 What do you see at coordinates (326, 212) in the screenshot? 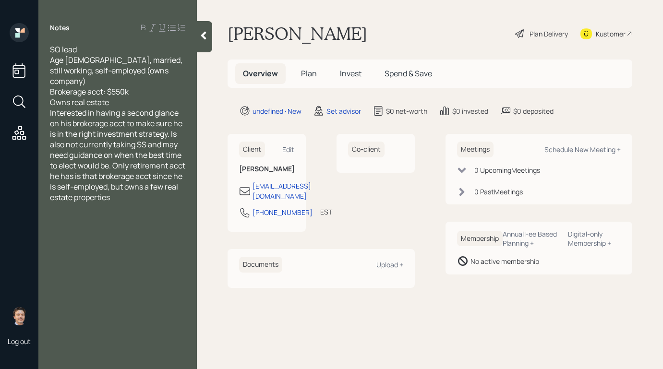
I see `div: EST` at bounding box center [326, 212].